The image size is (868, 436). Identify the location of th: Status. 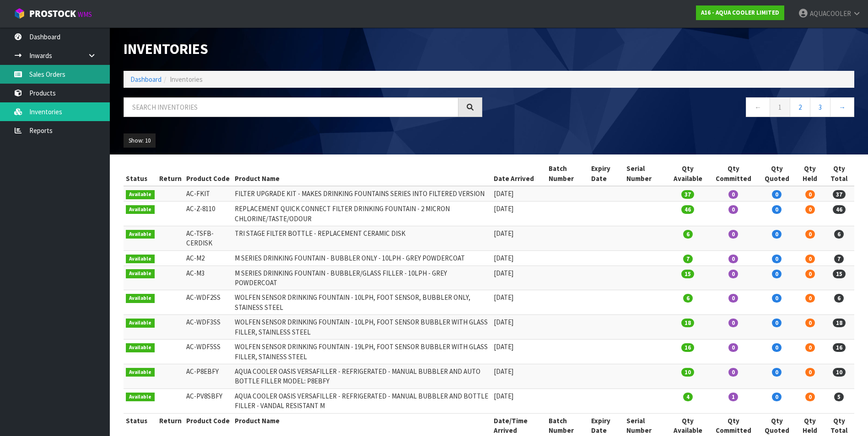
(140, 174).